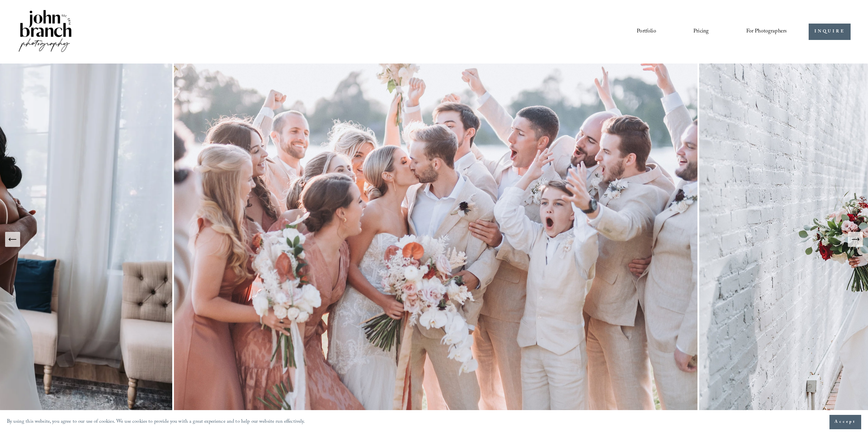  What do you see at coordinates (45, 31) in the screenshot?
I see `img: John Branch IV Photography` at bounding box center [45, 31].